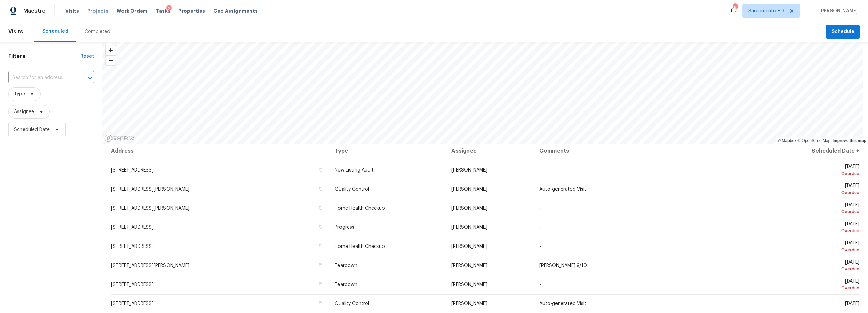  What do you see at coordinates (843, 32) in the screenshot?
I see `button: Schedule` at bounding box center [843, 32].